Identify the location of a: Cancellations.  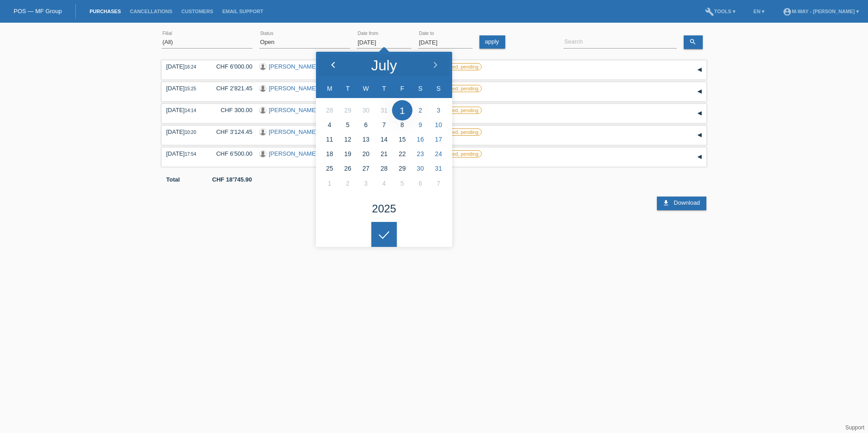
(151, 11).